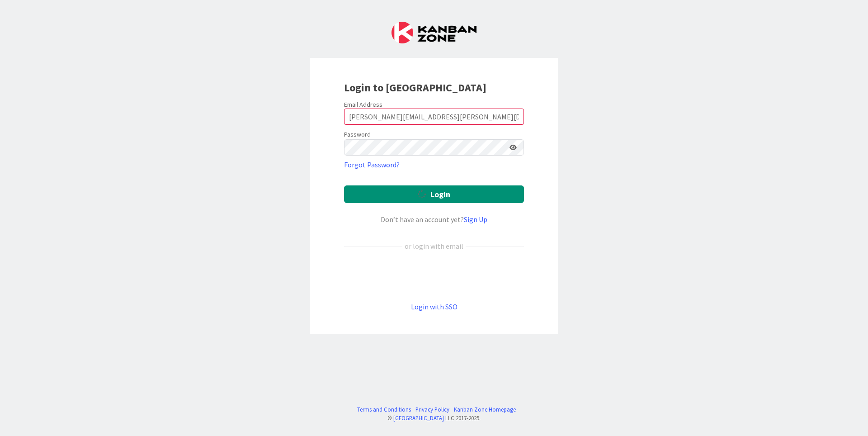 This screenshot has height=436, width=868. What do you see at coordinates (434, 220) in the screenshot?
I see `div: Don’t have an account yet?` at bounding box center [434, 220].